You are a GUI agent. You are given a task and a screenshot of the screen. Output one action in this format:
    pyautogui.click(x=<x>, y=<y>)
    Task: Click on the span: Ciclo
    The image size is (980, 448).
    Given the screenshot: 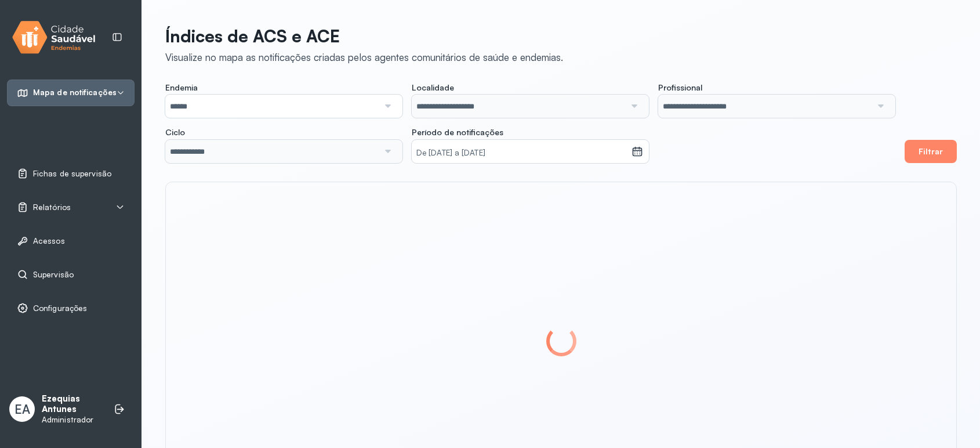 What is the action you would take?
    pyautogui.click(x=176, y=132)
    